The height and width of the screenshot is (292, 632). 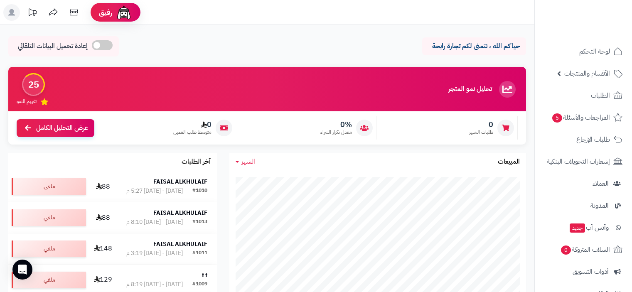 What do you see at coordinates (62, 128) in the screenshot?
I see `span: عرض التحليل الكامل` at bounding box center [62, 128].